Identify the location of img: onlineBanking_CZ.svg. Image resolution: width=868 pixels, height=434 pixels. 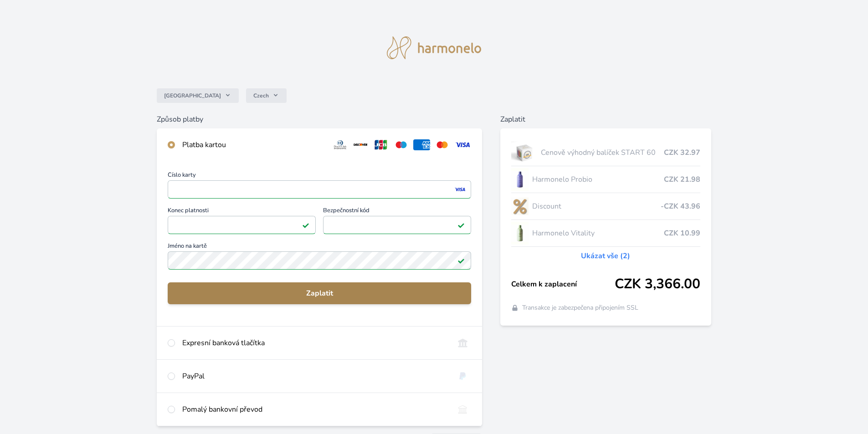
(462, 343).